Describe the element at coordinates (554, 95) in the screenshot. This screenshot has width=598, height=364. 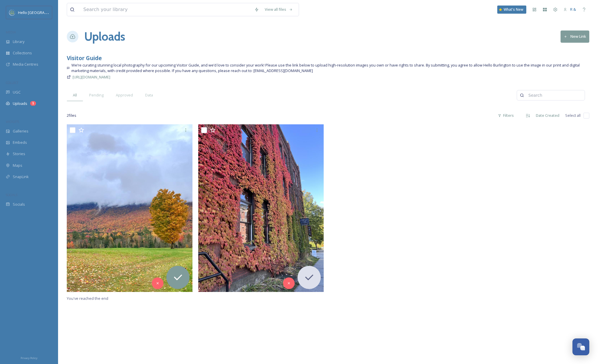
I see `input: Search` at that location.